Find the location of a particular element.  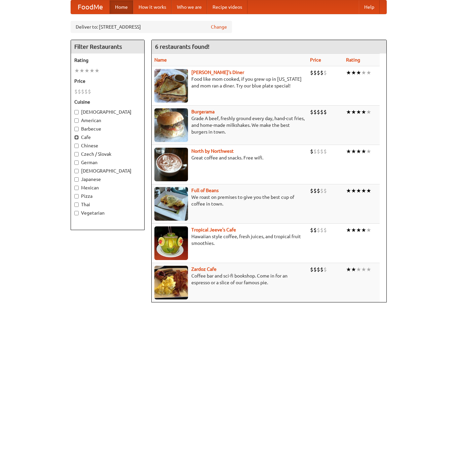

a: Help is located at coordinates (370, 7).